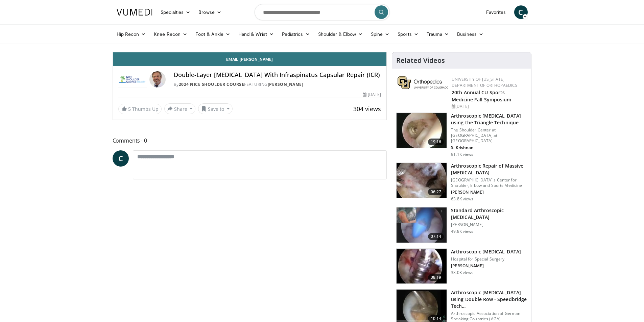 The width and height of the screenshot is (644, 322). I want to click on img: 2024 Nice Shoulder Course, so click(133, 79).